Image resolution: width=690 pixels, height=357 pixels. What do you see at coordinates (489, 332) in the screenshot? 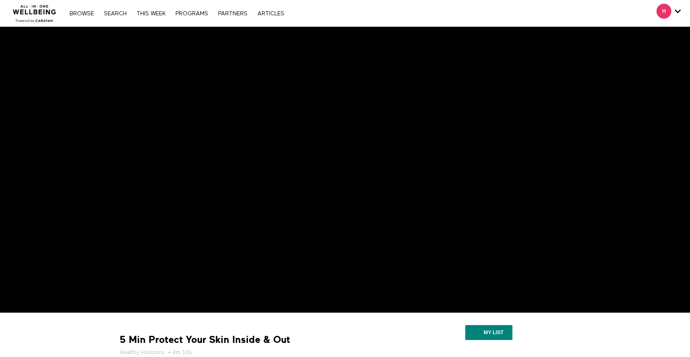
I see `button: My list` at bounding box center [489, 332].